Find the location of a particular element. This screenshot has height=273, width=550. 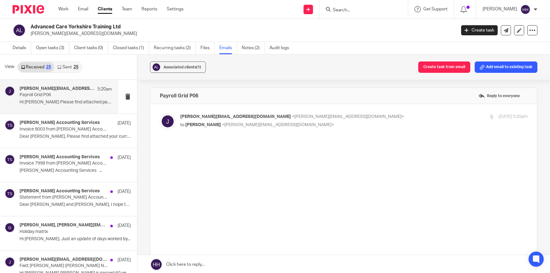

a: Email is located at coordinates (83, 9).